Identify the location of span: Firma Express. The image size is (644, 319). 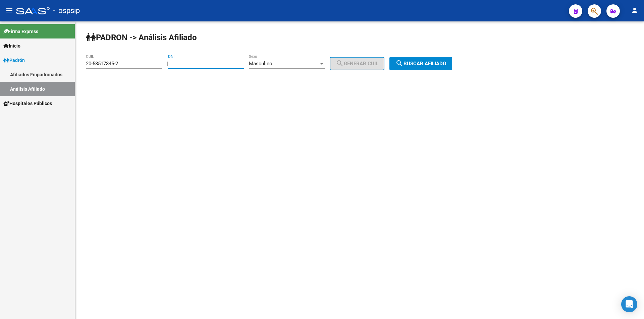
(21, 31).